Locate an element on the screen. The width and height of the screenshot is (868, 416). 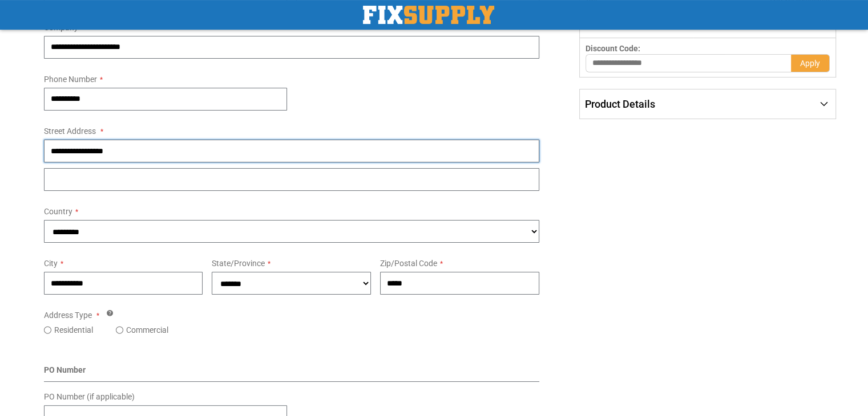
span: PO Number (if applicable) is located at coordinates (89, 397).